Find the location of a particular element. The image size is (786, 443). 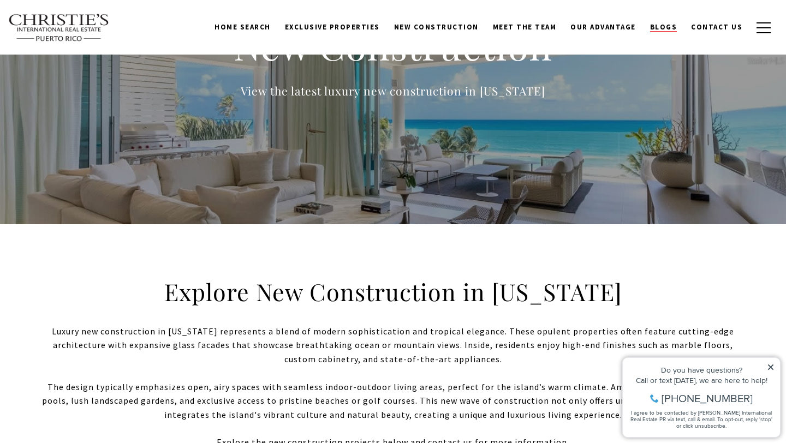

div: Do you have questions? is located at coordinates (85, 28).